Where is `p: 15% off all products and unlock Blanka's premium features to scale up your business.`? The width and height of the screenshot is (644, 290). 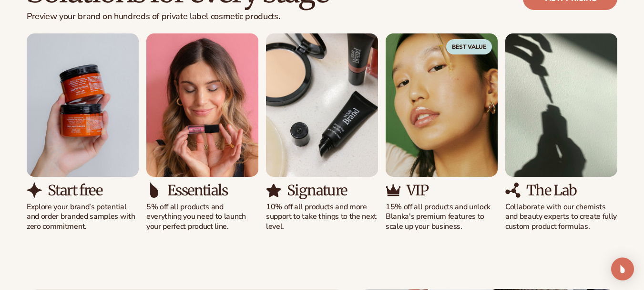 p: 15% off all products and unlock Blanka's premium features to scale up your business. is located at coordinates (442, 217).